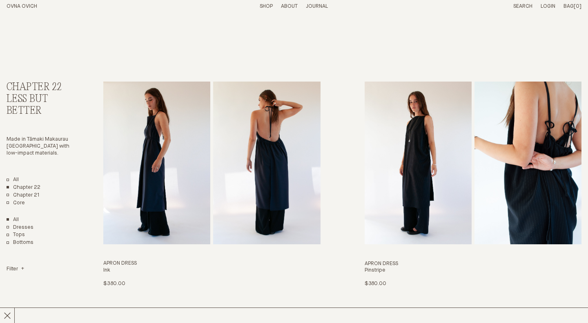  What do you see at coordinates (16, 235) in the screenshot?
I see `a: Tops` at bounding box center [16, 235].